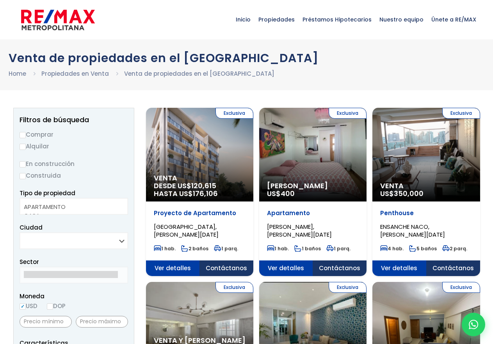  What do you see at coordinates (308, 248) in the screenshot?
I see `span: 1 baños` at bounding box center [308, 248].